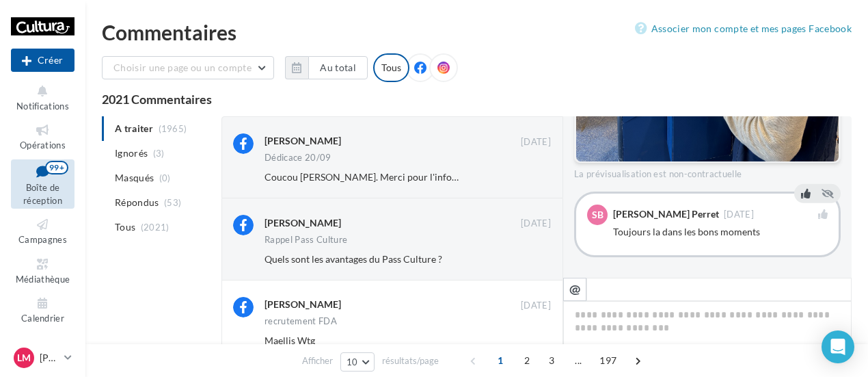 The image size is (868, 377). I want to click on a: Médiathèque, so click(42, 270).